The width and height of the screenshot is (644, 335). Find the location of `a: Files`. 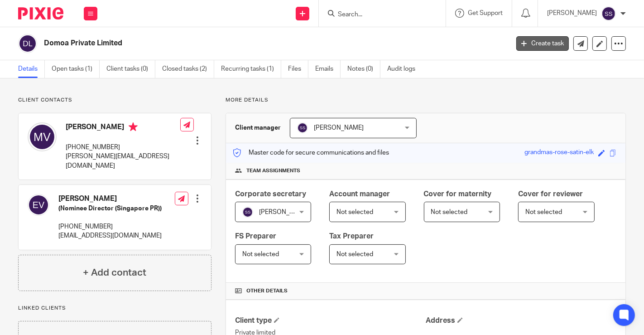

a: Files is located at coordinates (298, 69).